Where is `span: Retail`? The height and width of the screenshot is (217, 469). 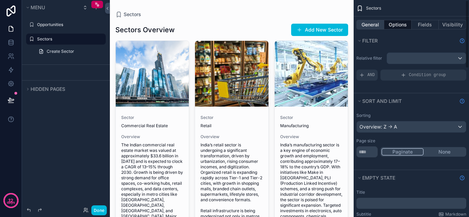
span: Retail is located at coordinates (231, 126).